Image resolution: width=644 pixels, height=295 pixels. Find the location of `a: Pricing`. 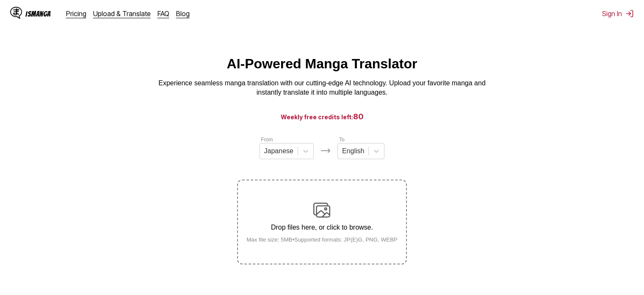

a: Pricing is located at coordinates (76, 14).